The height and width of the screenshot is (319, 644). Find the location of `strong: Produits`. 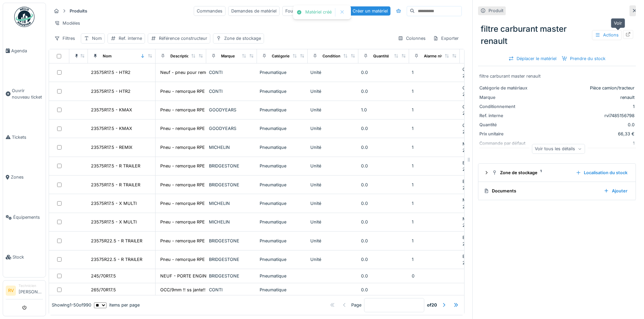

strong: Produits is located at coordinates (79, 11).